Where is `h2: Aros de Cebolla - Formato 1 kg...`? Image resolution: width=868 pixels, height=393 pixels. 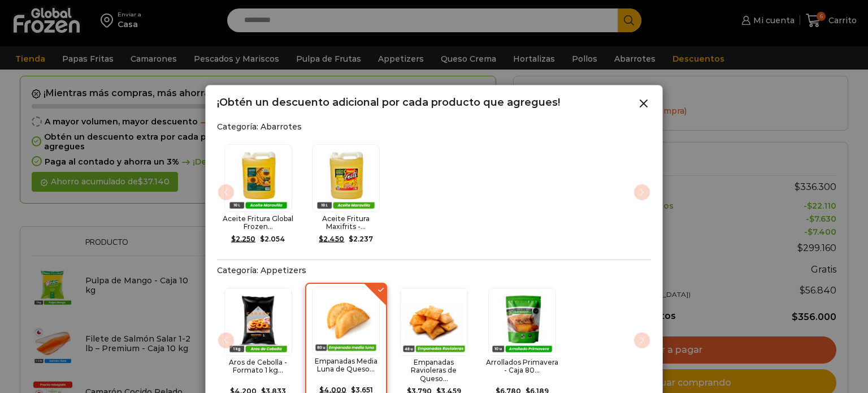
h2: Aros de Cebolla - Formato 1 kg... is located at coordinates (258, 367).